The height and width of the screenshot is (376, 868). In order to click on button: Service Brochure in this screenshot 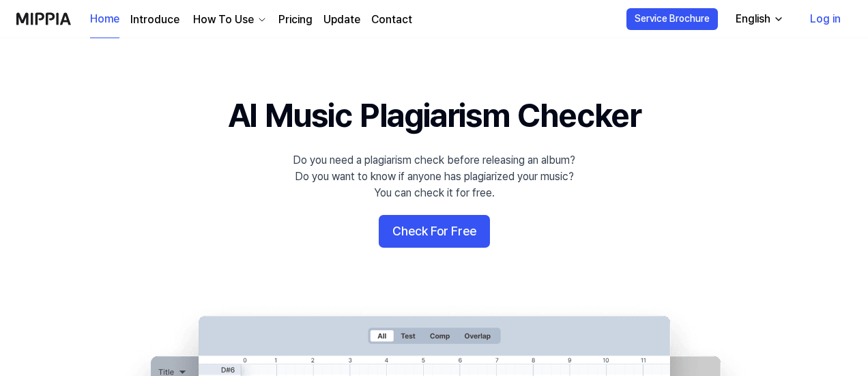, I will do `click(672, 19)`.